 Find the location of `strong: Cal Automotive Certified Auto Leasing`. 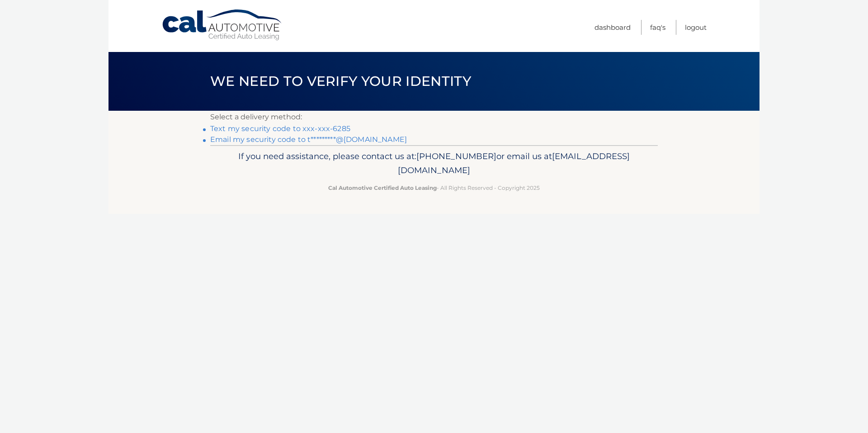

strong: Cal Automotive Certified Auto Leasing is located at coordinates (383, 188).